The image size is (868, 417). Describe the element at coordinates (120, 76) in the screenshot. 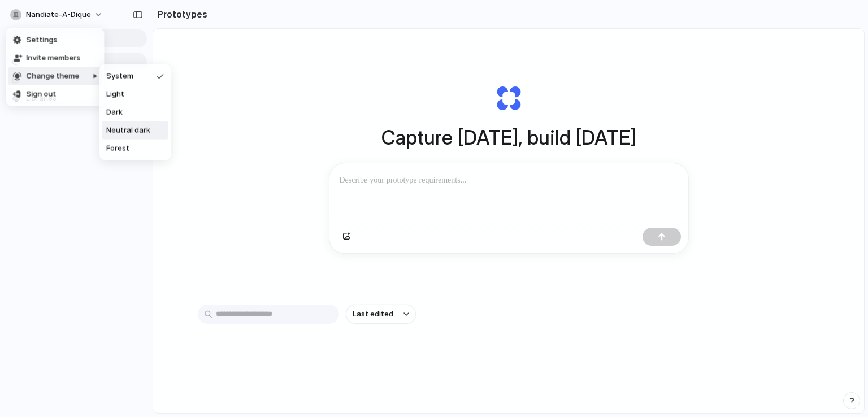

I see `span: System` at that location.